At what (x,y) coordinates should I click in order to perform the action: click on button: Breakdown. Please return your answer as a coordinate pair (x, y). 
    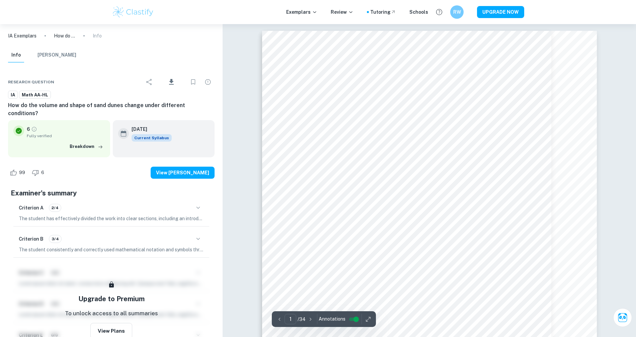
    Looking at the image, I should click on (86, 147).